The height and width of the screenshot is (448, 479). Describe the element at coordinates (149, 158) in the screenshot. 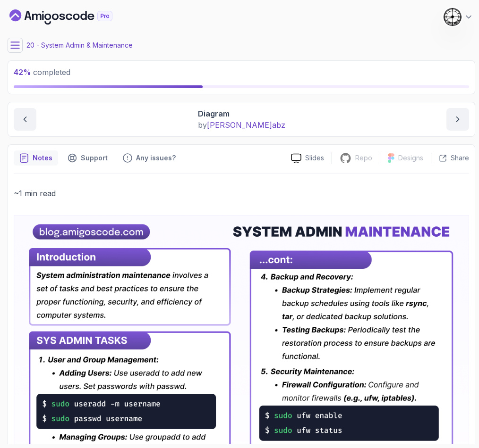

I see `button: Feedback button` at that location.